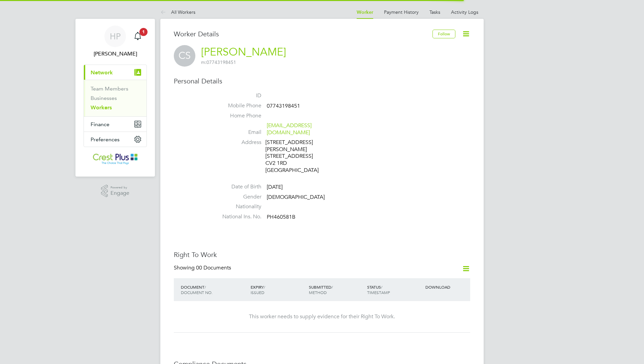  What do you see at coordinates (238, 116) in the screenshot?
I see `label: Home Phone` at bounding box center [238, 116].